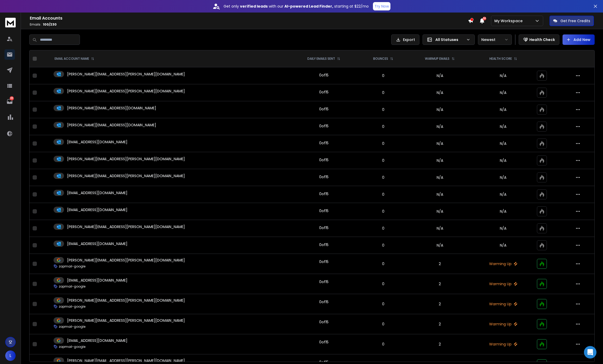 This screenshot has height=364, width=603. What do you see at coordinates (12, 98) in the screenshot?
I see `p: 28` at bounding box center [12, 98].